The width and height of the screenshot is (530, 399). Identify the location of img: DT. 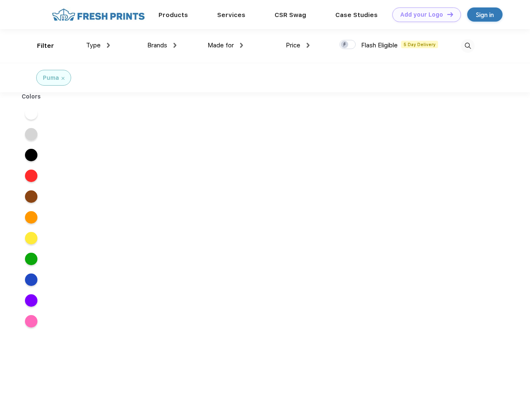
(450, 14).